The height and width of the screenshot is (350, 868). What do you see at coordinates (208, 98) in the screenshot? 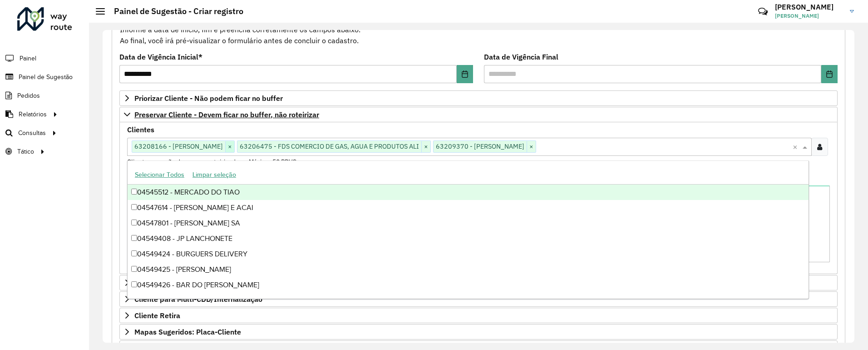
I see `span: Priorizar Cliente - Não podem ficar no buffer` at bounding box center [208, 98].